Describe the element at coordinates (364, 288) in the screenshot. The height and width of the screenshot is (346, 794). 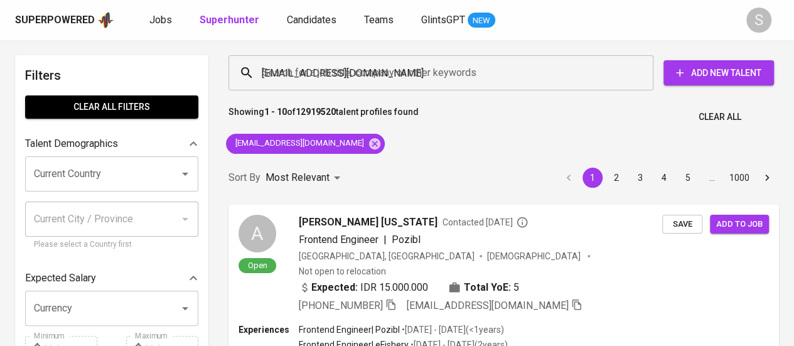
I see `div: IDR 15.000.000` at that location.